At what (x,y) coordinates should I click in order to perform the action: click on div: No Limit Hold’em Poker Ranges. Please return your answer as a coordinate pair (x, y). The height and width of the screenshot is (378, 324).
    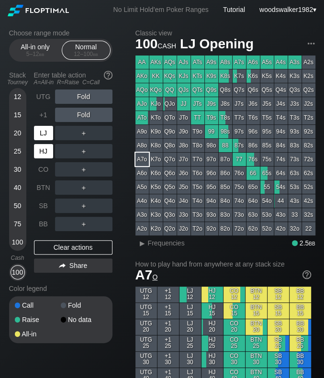
    Looking at the image, I should click on (161, 11).